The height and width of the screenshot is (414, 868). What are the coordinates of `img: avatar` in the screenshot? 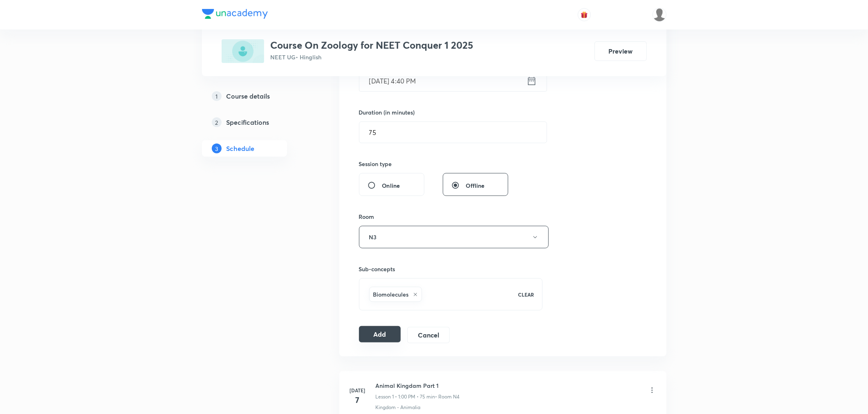 It's located at (585, 15).